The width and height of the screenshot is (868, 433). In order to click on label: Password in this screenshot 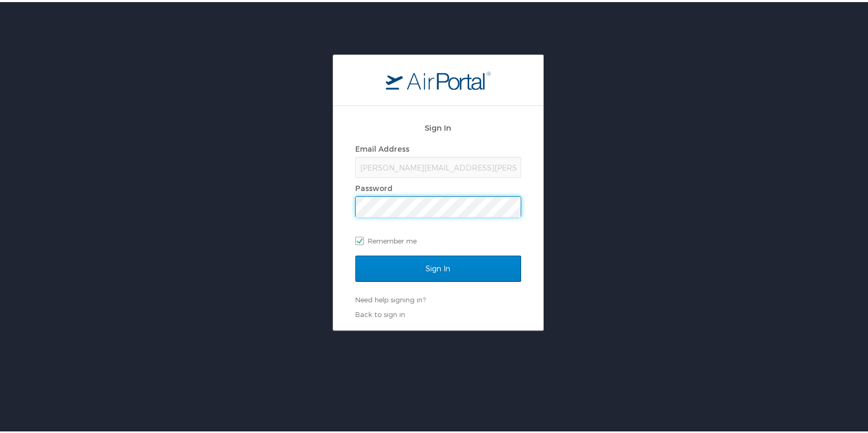, I will do `click(374, 186)`.